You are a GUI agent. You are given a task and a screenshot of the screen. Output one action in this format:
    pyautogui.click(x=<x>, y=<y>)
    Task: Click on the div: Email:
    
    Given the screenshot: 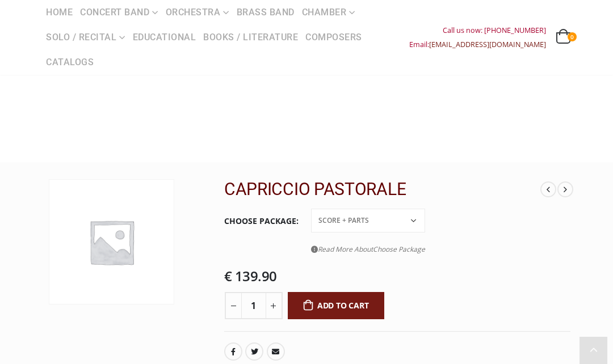 What is the action you would take?
    pyautogui.click(x=477, y=45)
    